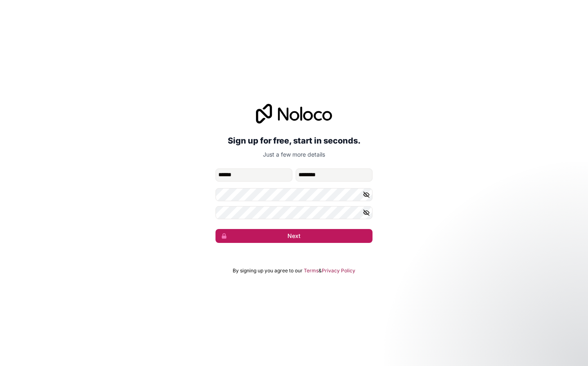 Image resolution: width=588 pixels, height=366 pixels. I want to click on input: family-name, so click(334, 175).